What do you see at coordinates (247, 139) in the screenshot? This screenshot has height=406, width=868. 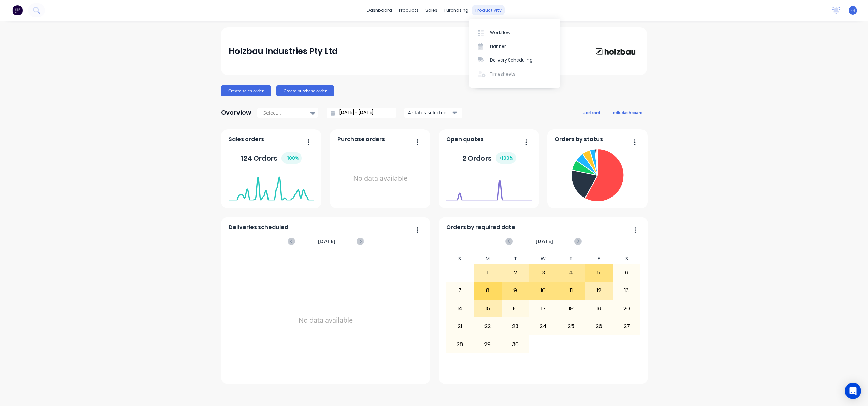 I see `span: Sales orders` at bounding box center [247, 139].